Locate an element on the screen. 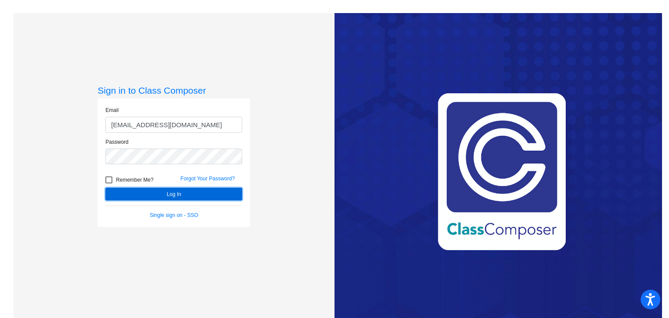  span: Remember Me? is located at coordinates (135, 180).